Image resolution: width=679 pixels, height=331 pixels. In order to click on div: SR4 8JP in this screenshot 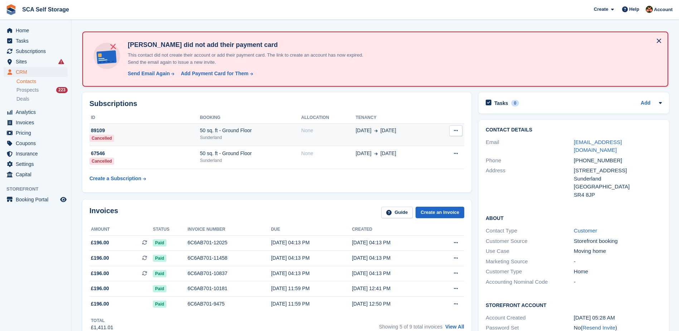, I will do `click(618, 195)`.